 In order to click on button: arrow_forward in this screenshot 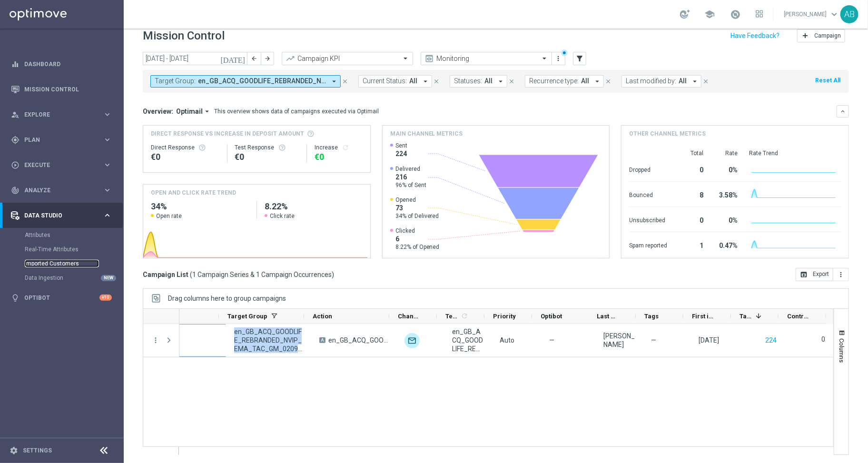, I will do `click(267, 58)`.